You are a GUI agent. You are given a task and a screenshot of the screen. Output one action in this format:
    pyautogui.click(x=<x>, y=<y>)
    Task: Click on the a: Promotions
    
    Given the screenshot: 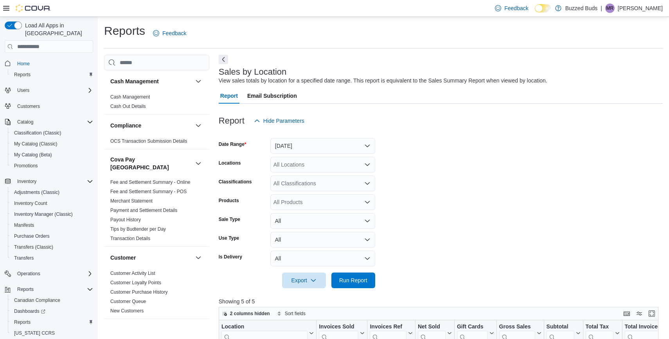 What is the action you would take?
    pyautogui.click(x=26, y=166)
    